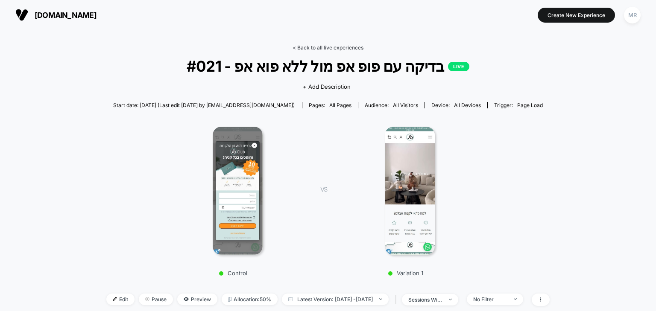  Describe the element at coordinates (290, 299) in the screenshot. I see `img: calendar` at that location.